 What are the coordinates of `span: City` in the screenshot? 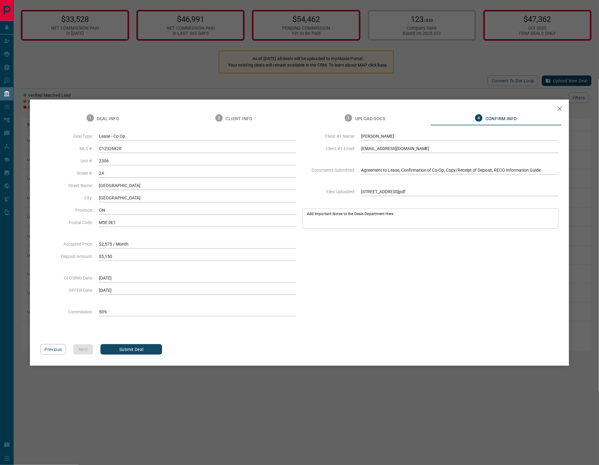 It's located at (67, 198).